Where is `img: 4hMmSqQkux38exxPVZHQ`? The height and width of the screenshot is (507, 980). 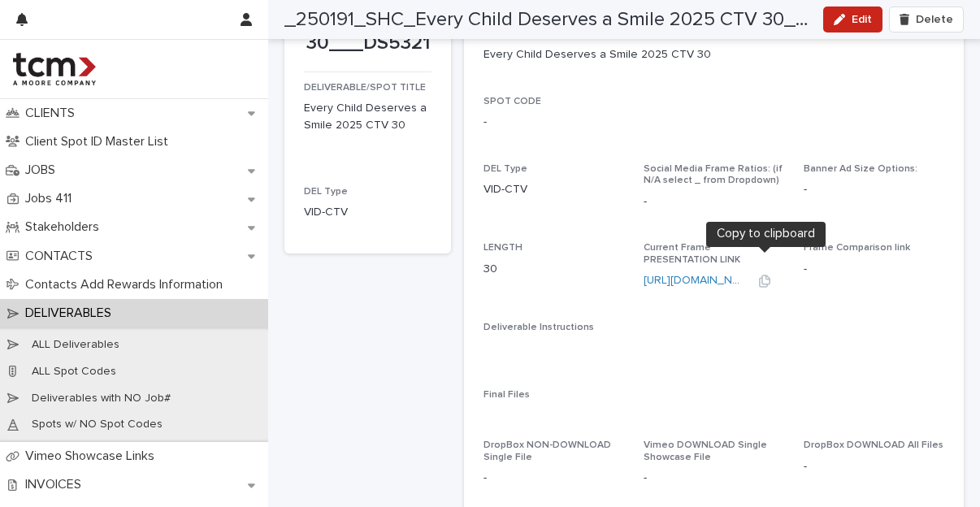
img: 4hMmSqQkux38exxPVZHQ is located at coordinates (54, 69).